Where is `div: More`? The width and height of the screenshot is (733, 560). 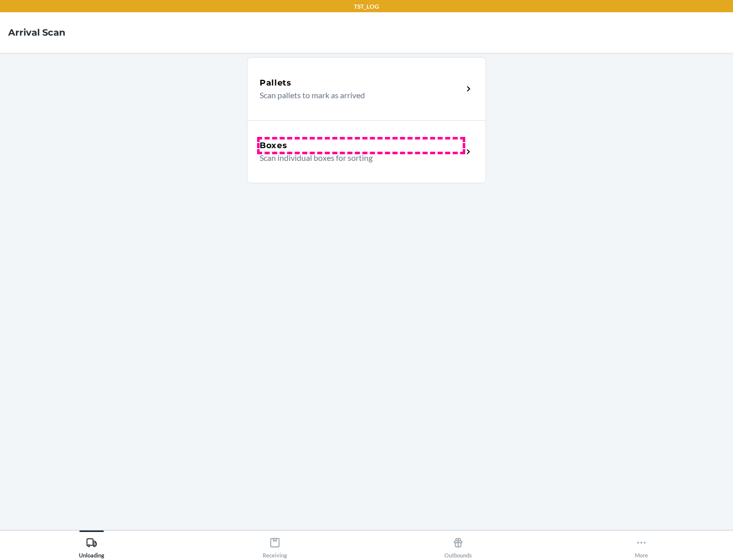 div: More is located at coordinates (641, 545).